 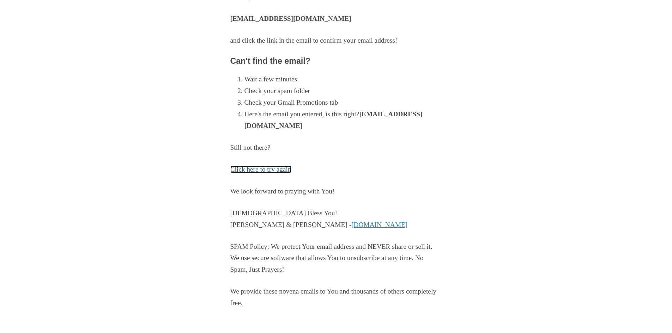 What do you see at coordinates (336, 259) in the screenshot?
I see `p: SPAM Policy: We protect Your email address and NEVER share or sell it. We use secure software tha...` at bounding box center [336, 259].